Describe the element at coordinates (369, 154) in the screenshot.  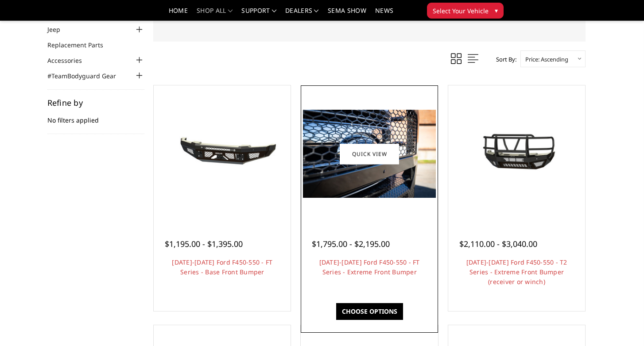
I see `a: Quick view` at that location.